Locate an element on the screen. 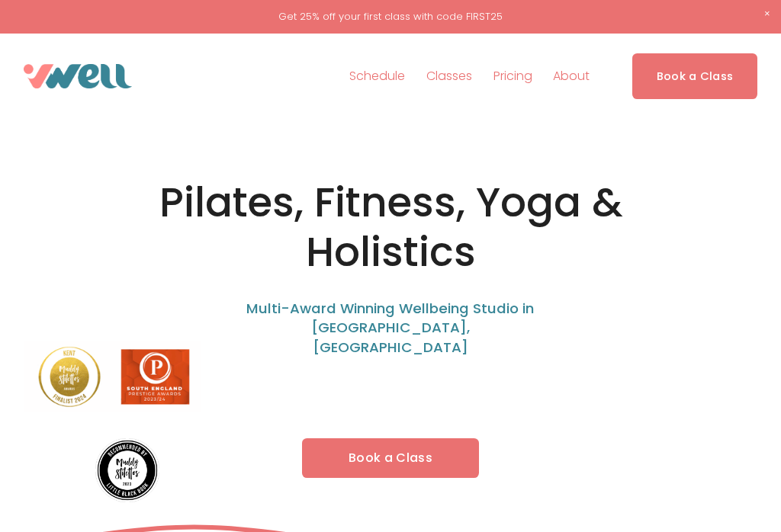 This screenshot has width=781, height=532. span: Classes is located at coordinates (449, 76).